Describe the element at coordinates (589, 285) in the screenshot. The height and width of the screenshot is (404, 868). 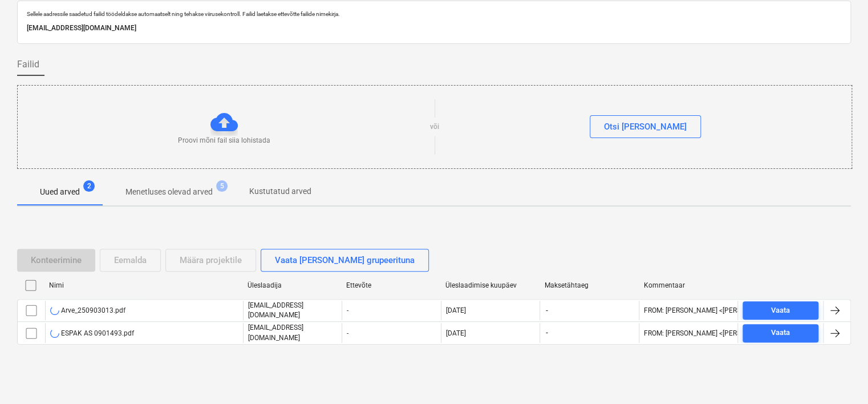
I see `div: Maksetähtaeg` at that location.